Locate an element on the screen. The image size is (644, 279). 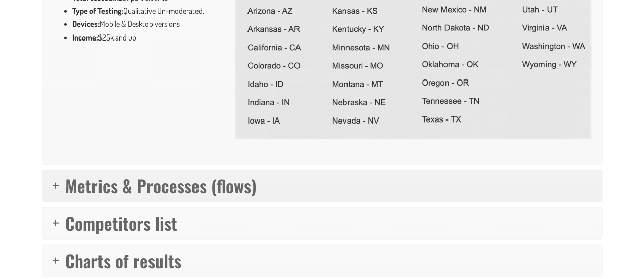
a: Competitors list is located at coordinates (322, 223).